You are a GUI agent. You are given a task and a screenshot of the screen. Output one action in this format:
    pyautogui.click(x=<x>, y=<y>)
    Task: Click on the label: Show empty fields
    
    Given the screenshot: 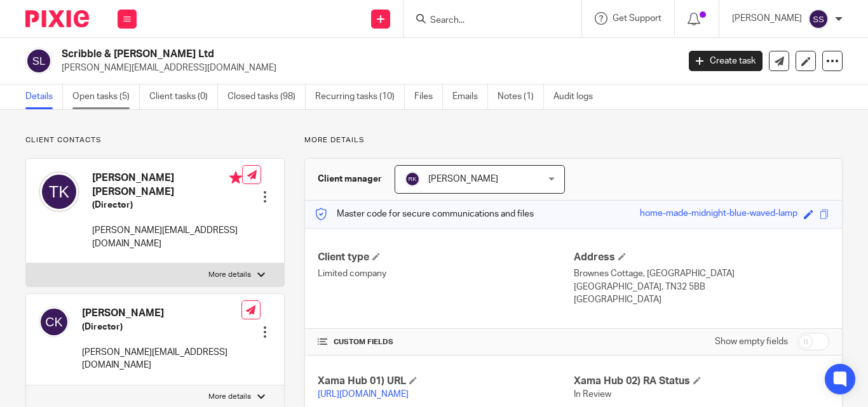 What is the action you would take?
    pyautogui.click(x=751, y=341)
    